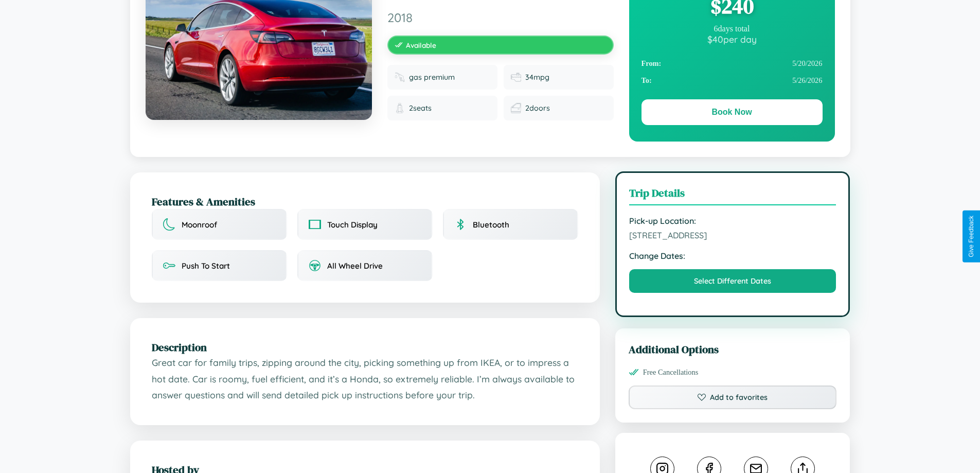  What do you see at coordinates (431, 77) in the screenshot?
I see `span: gas premium` at bounding box center [431, 77].